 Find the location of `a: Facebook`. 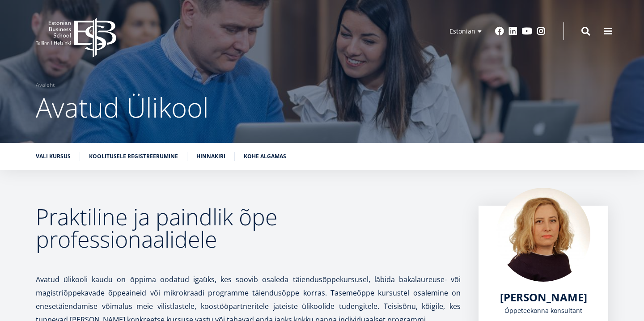

a: Facebook is located at coordinates (499, 31).